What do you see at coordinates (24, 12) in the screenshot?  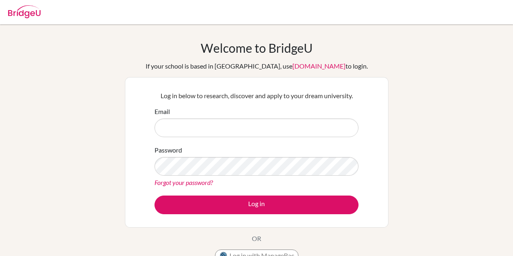 I see `img: Bridge-U` at bounding box center [24, 12].